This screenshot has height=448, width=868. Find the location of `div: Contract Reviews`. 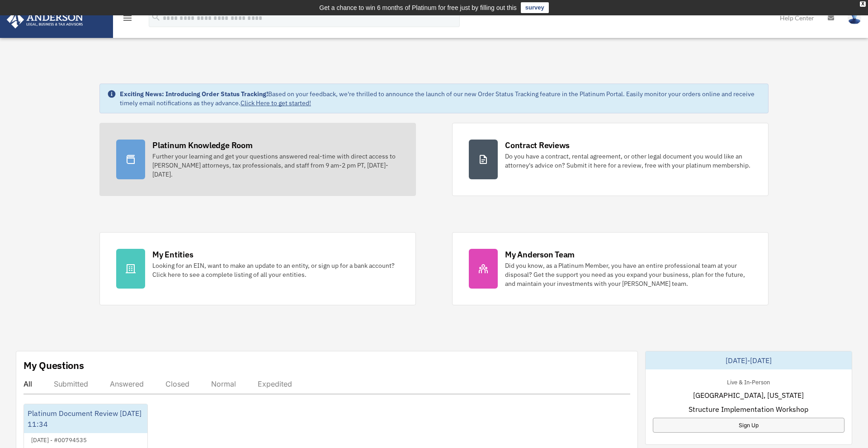

div: Contract Reviews is located at coordinates (537, 145).